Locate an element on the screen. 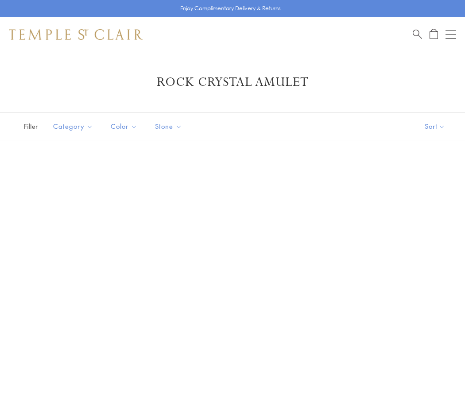 This screenshot has width=465, height=393. span: Color is located at coordinates (125, 126).